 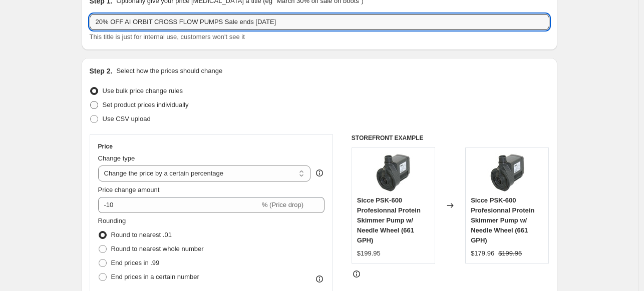 What do you see at coordinates (129, 190) in the screenshot?
I see `span: Price change amount` at bounding box center [129, 190].